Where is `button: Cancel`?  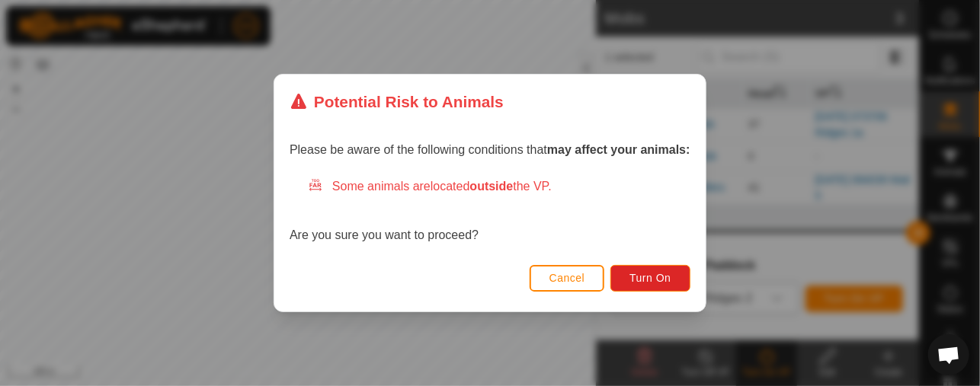
button: Cancel is located at coordinates (566, 278).